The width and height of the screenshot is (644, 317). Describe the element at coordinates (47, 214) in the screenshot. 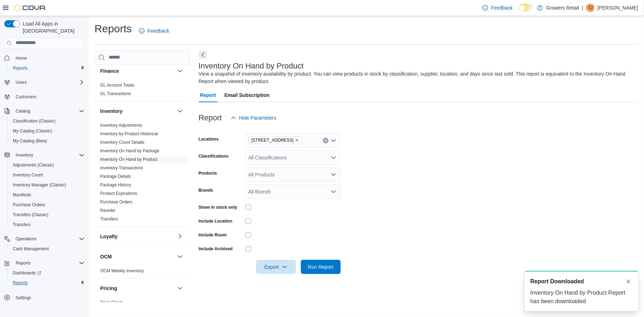

I see `span: Transfers (Classic)` at that location.